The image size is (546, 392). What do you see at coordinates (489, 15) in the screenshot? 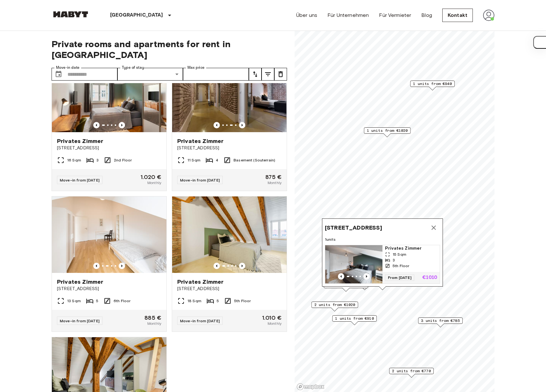
I see `img: avatar` at bounding box center [489, 15].